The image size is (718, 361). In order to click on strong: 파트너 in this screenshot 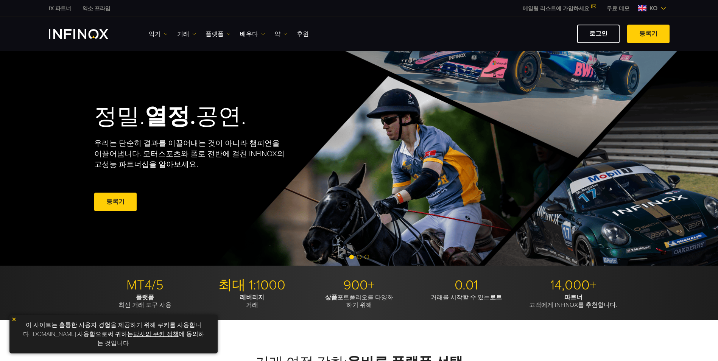, I will do `click(573, 298)`.